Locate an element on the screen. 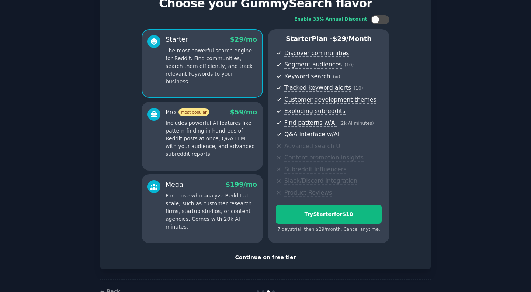 This screenshot has width=531, height=292. span: ( 2k AI minutes ) is located at coordinates (357, 123).